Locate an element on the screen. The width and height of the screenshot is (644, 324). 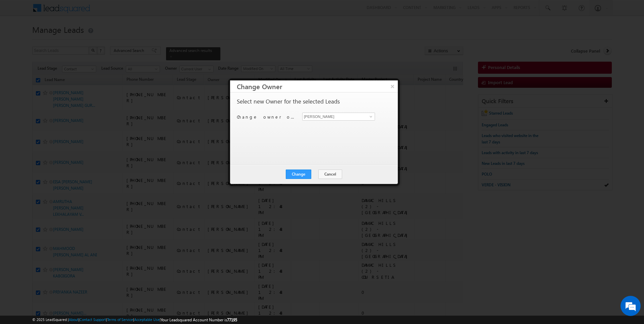
a: Acceptable Use is located at coordinates (147, 319).